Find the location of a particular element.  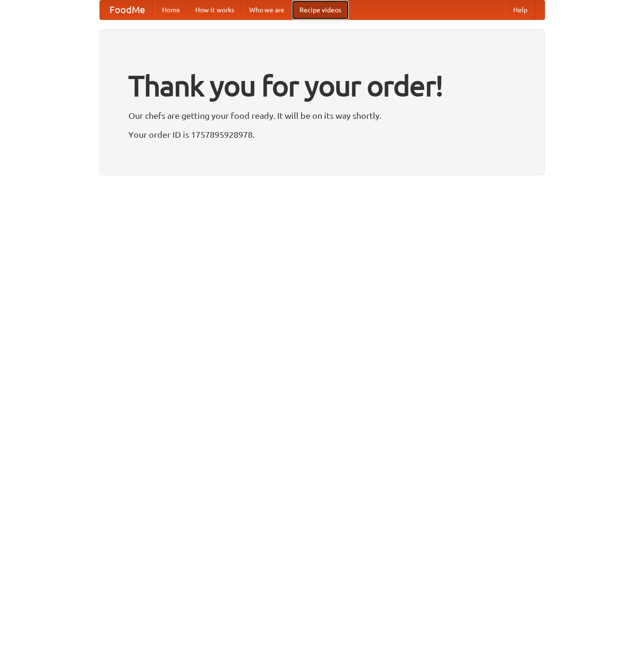

h1: Thank you for your order! is located at coordinates (322, 86).